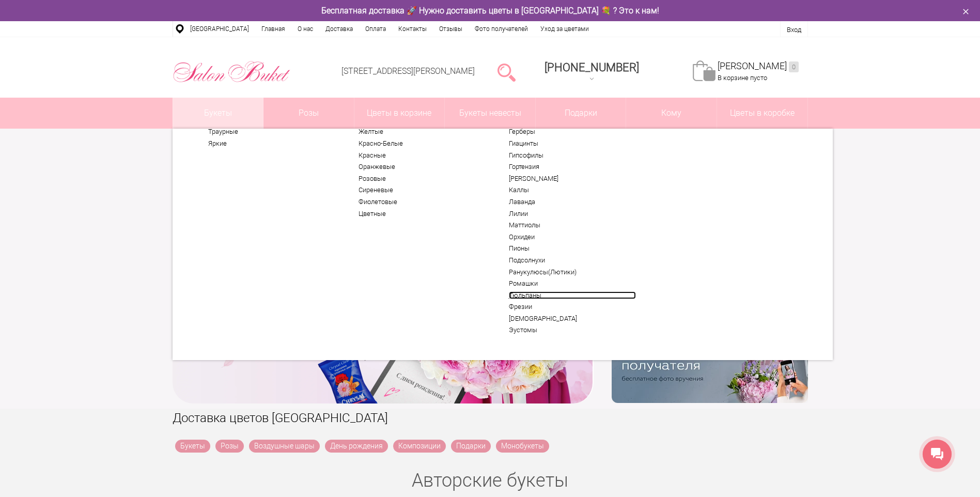 This screenshot has width=980, height=497. Describe the element at coordinates (400, 113) in the screenshot. I see `a: Цветы в корзине` at that location.